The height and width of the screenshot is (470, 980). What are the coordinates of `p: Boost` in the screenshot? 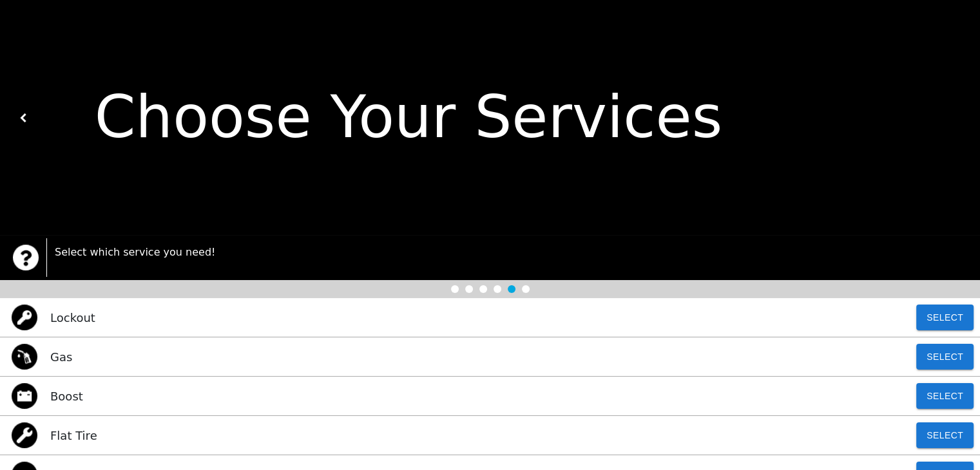 It's located at (66, 396).